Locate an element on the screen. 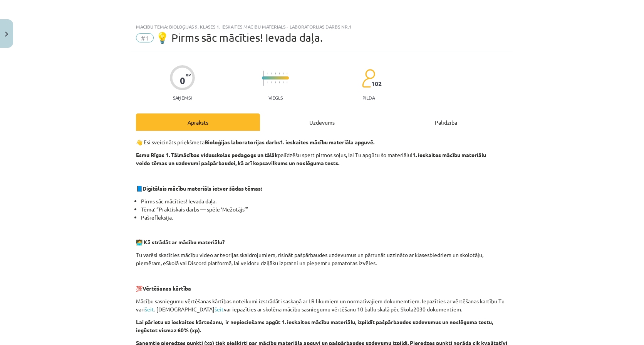 The width and height of the screenshot is (644, 345). p: 👋 Esi sveicināts priekšmeta is located at coordinates (322, 142).